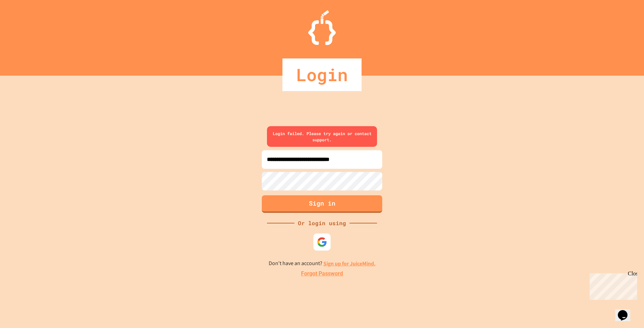 The image size is (644, 328). Describe the element at coordinates (322, 264) in the screenshot. I see `p: Don't have an account?` at that location.